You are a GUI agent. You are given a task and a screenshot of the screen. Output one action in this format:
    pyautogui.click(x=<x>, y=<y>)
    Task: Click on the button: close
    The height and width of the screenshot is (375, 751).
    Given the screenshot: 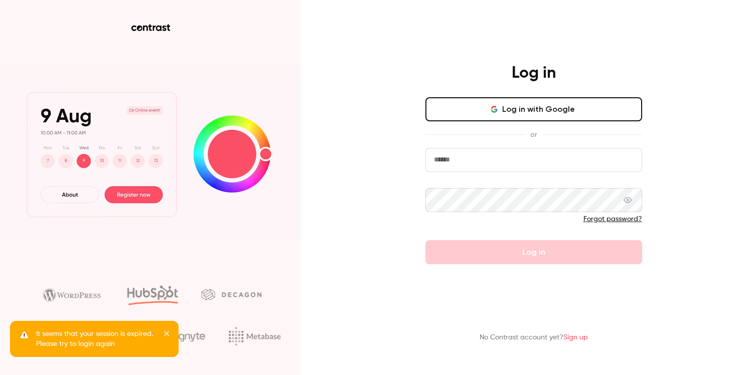 What is the action you would take?
    pyautogui.click(x=167, y=335)
    